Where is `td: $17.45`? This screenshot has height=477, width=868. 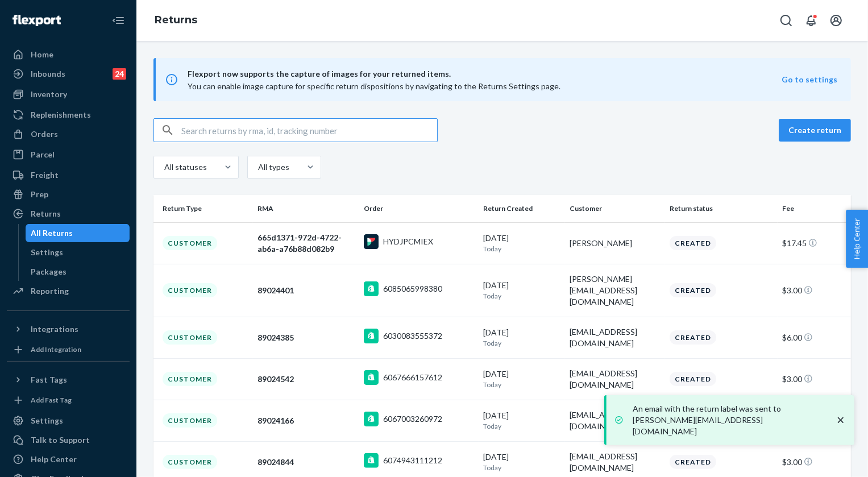 td: $17.45 is located at coordinates (814, 243).